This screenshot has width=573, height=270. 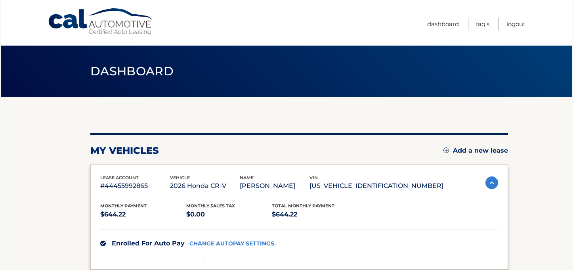 I want to click on img: add.svg, so click(x=446, y=150).